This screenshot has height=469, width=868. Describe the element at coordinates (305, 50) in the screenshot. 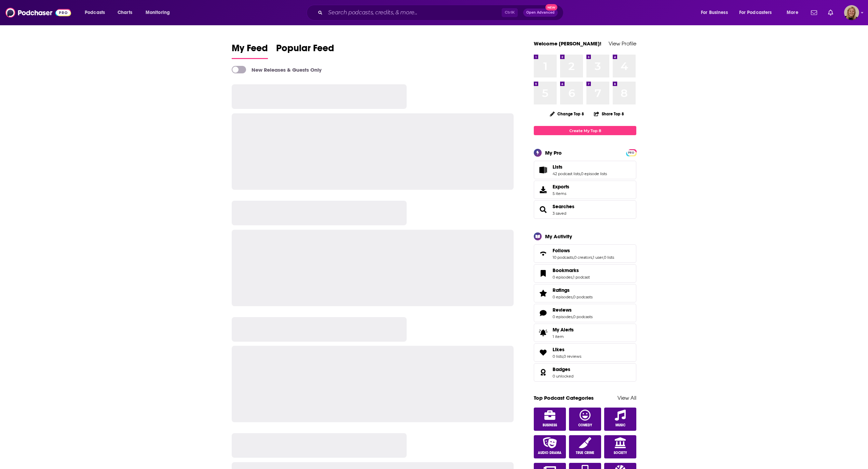

I see `a: Popular Feed` at that location.